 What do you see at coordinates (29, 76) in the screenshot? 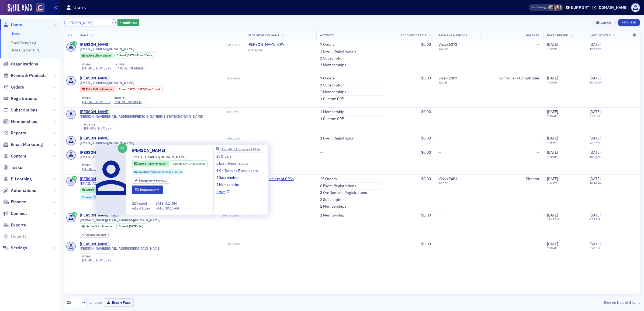
I see `span: Events & Products` at bounding box center [29, 76].